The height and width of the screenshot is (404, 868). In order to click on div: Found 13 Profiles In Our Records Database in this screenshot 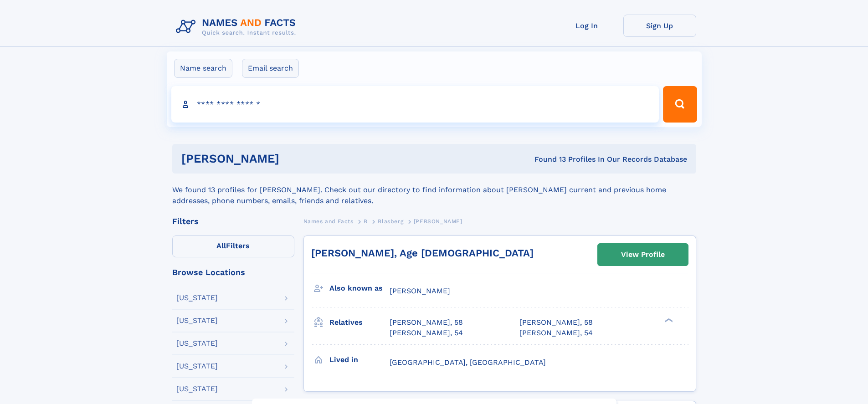, I will do `click(547, 160)`.